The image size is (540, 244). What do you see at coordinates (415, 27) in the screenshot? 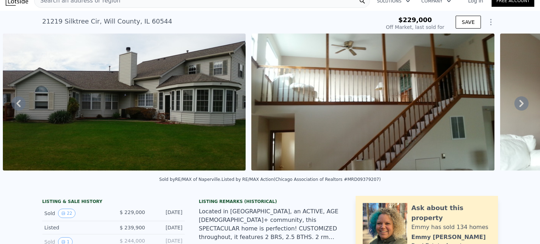
I see `div: Off Market, last sold for` at bounding box center [415, 27].